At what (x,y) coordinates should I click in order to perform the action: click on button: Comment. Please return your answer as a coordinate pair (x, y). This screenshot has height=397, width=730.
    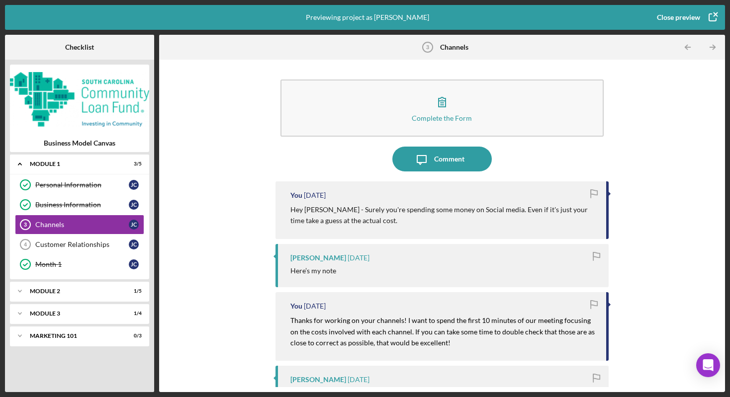
    Looking at the image, I should click on (442, 159).